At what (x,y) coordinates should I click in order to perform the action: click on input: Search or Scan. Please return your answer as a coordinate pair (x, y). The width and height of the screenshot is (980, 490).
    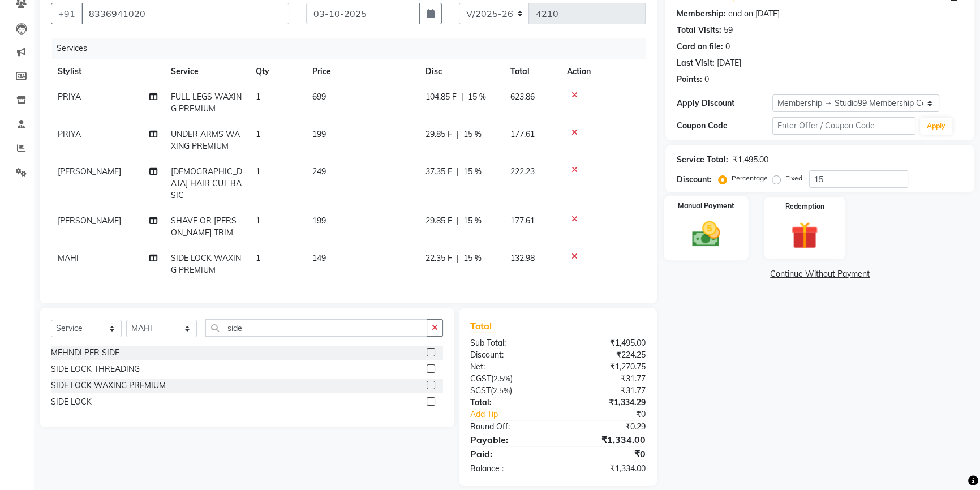
    Looking at the image, I should click on (316, 327).